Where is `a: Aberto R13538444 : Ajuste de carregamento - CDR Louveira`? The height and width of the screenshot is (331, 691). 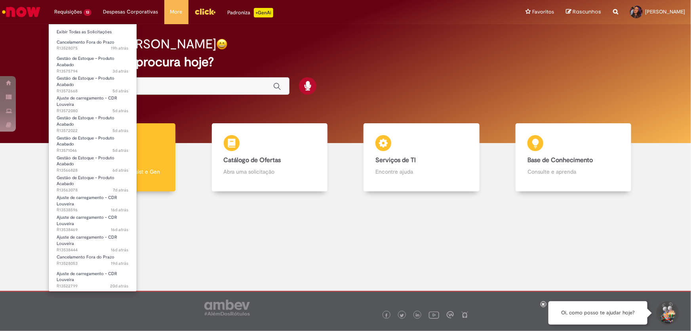
a: Aberto R13538444 : Ajuste de carregamento - CDR Louveira is located at coordinates (93, 241).